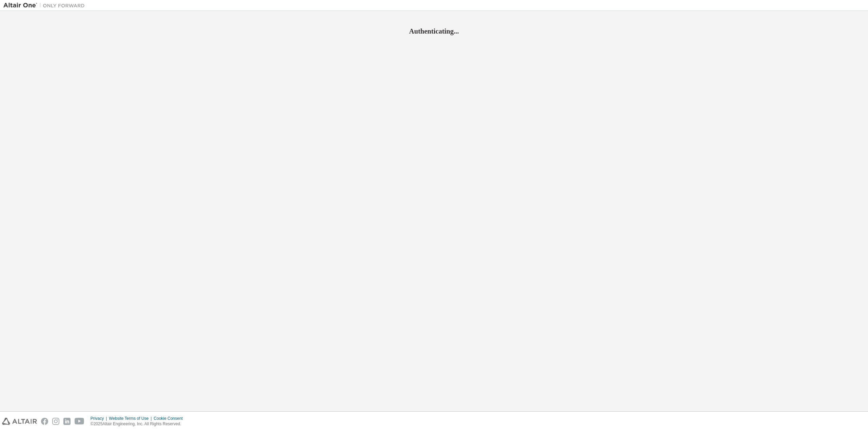 This screenshot has height=431, width=868. I want to click on img: facebook.svg, so click(44, 421).